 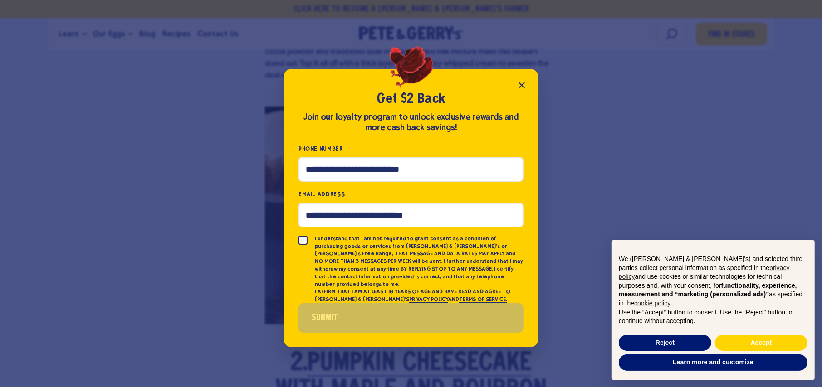 What do you see at coordinates (411, 149) in the screenshot?
I see `label: Phone Number` at bounding box center [411, 149].